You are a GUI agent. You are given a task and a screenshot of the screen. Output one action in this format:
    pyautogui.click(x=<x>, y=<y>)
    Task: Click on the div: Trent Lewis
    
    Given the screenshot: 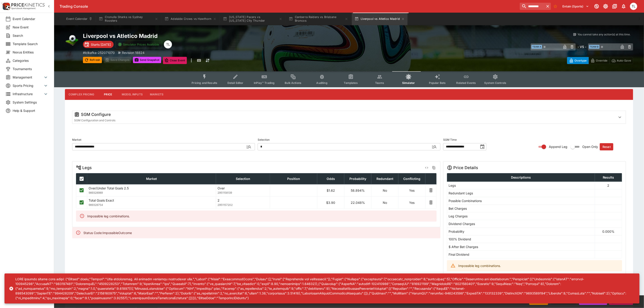 What is the action you would take?
    pyautogui.click(x=168, y=44)
    